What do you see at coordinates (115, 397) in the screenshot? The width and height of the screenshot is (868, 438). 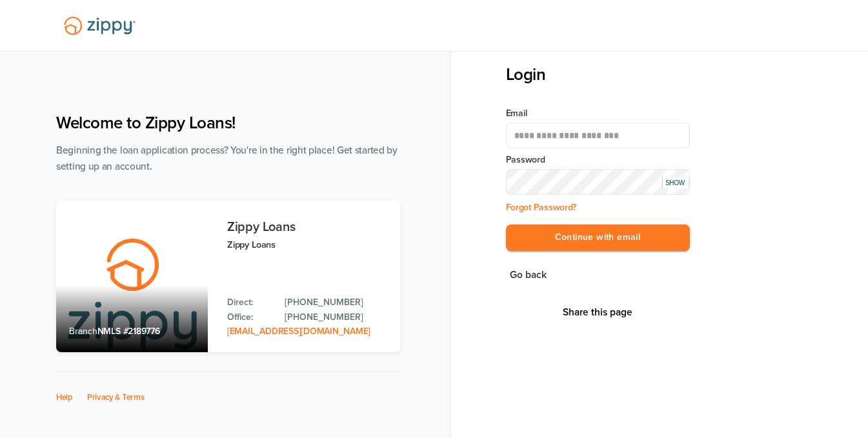 I see `a: Privacy & Terms` at bounding box center [115, 397].